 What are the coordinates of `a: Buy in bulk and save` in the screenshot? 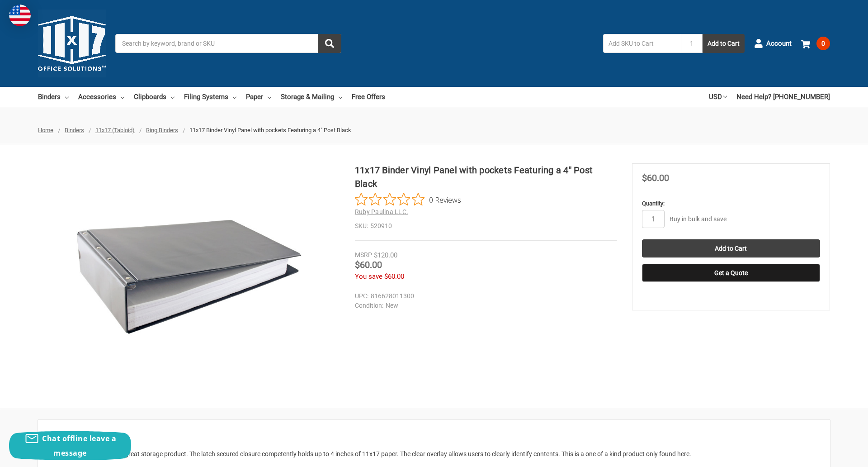 It's located at (698, 219).